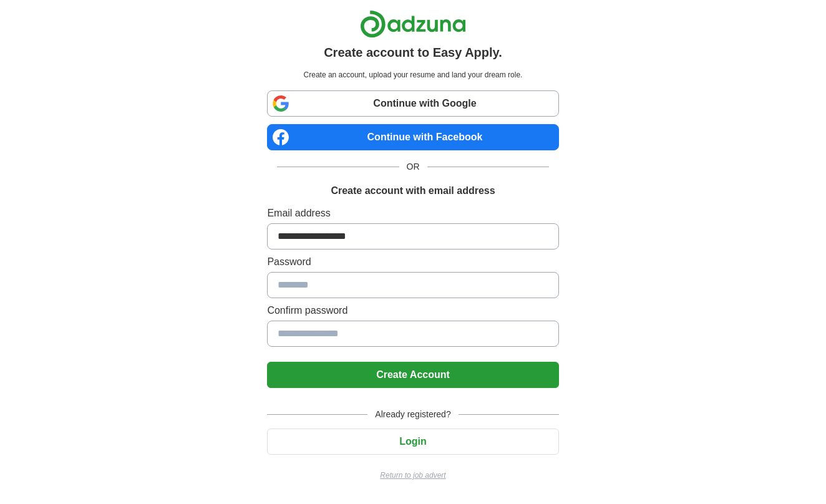 The height and width of the screenshot is (504, 826). Describe the element at coordinates (412, 262) in the screenshot. I see `label: Password` at that location.